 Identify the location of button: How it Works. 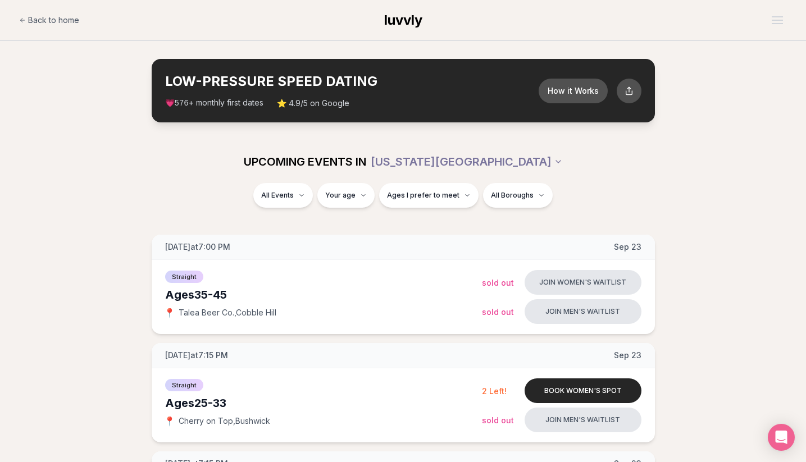
(573, 91).